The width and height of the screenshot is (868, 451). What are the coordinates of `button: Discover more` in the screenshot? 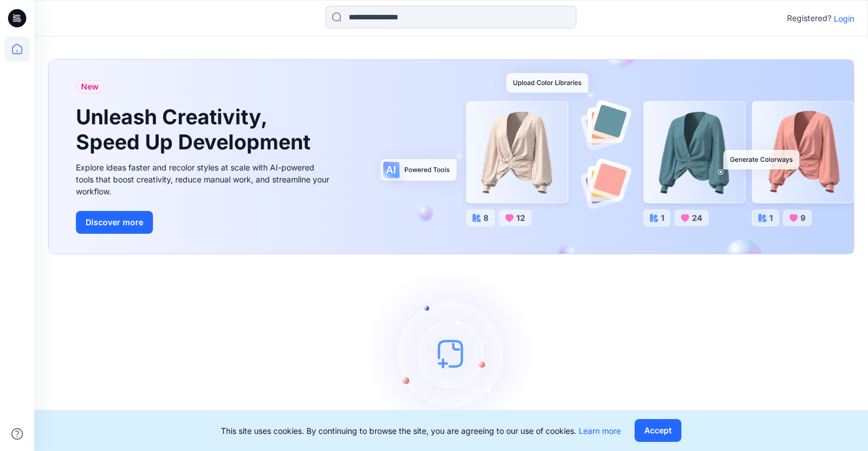 It's located at (114, 222).